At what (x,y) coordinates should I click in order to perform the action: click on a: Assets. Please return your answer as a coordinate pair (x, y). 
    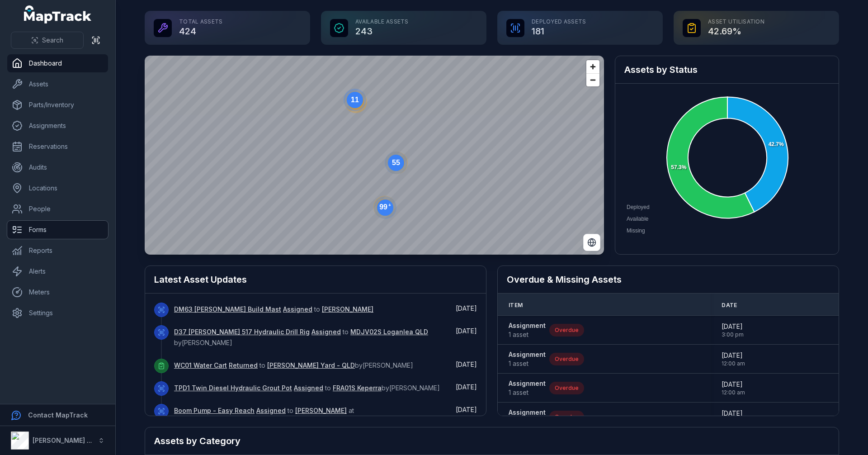
    Looking at the image, I should click on (58, 84).